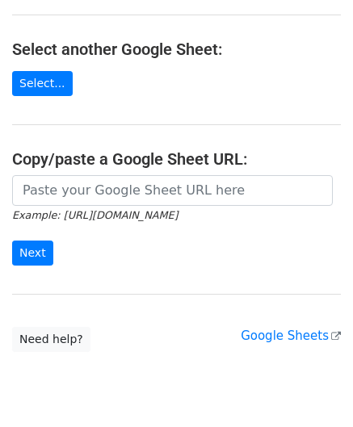 The width and height of the screenshot is (353, 427). I want to click on input: Next, so click(32, 253).